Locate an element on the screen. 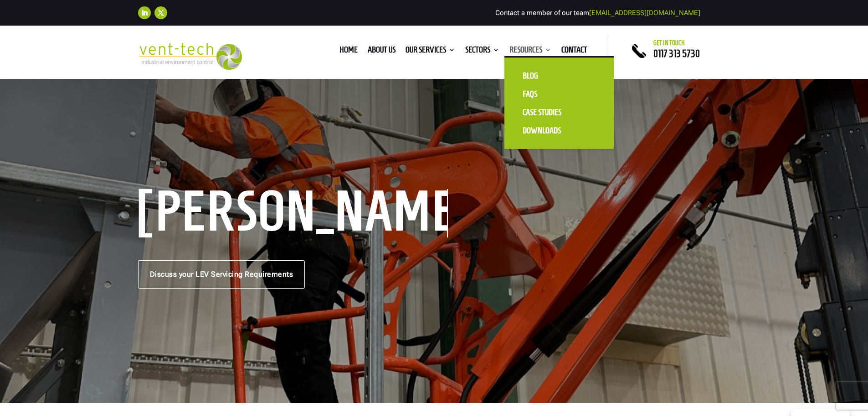  a: Blog is located at coordinates (559, 75).